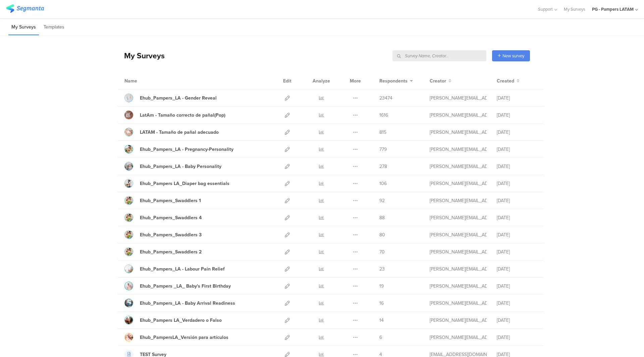  I want to click on span: 815, so click(382, 132).